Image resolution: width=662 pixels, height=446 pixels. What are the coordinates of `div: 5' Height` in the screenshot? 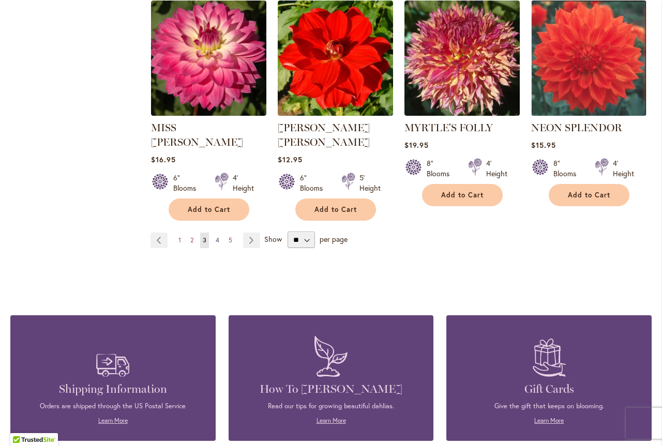 It's located at (370, 183).